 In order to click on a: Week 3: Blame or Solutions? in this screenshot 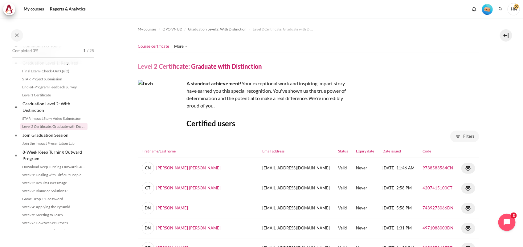, I will do `click(54, 191)`.